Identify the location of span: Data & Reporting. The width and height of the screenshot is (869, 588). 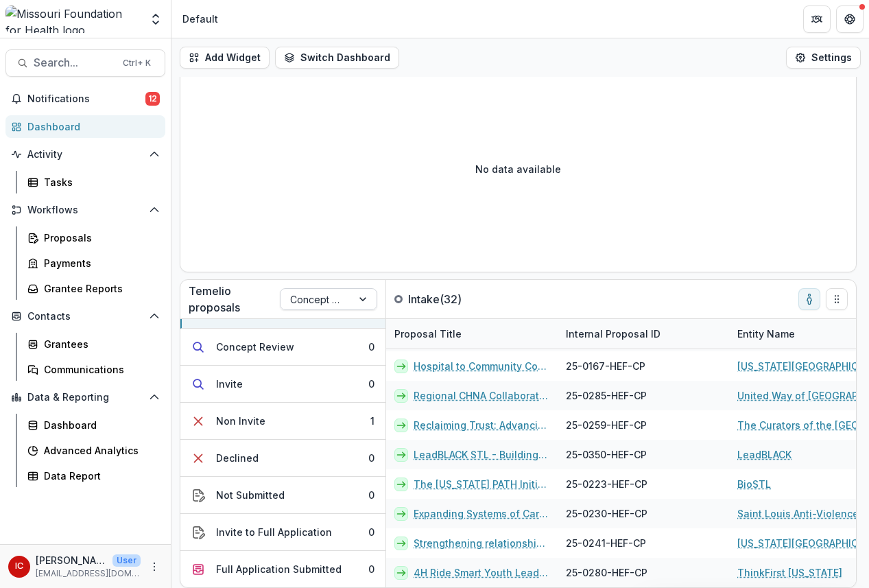
(85, 397).